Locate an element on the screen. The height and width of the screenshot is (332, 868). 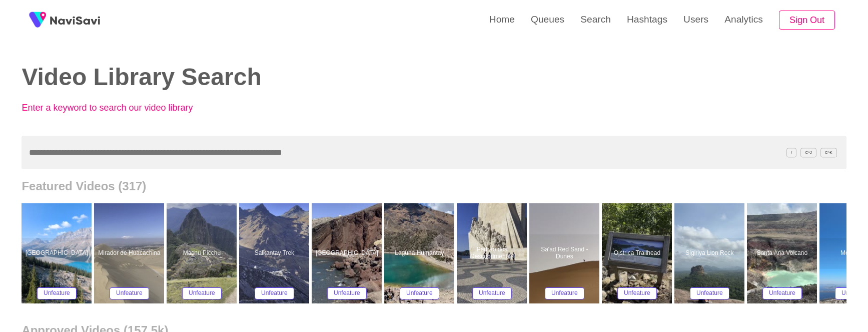
h2: Video Library Search is located at coordinates (220, 77).